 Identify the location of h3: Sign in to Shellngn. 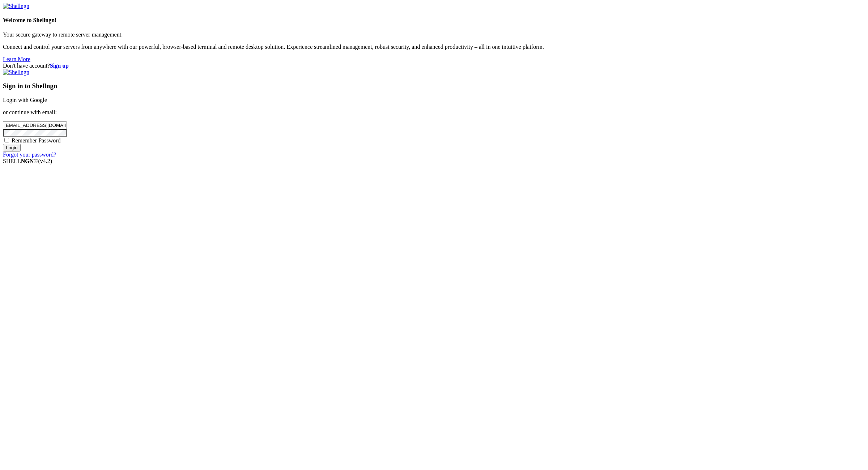
(434, 86).